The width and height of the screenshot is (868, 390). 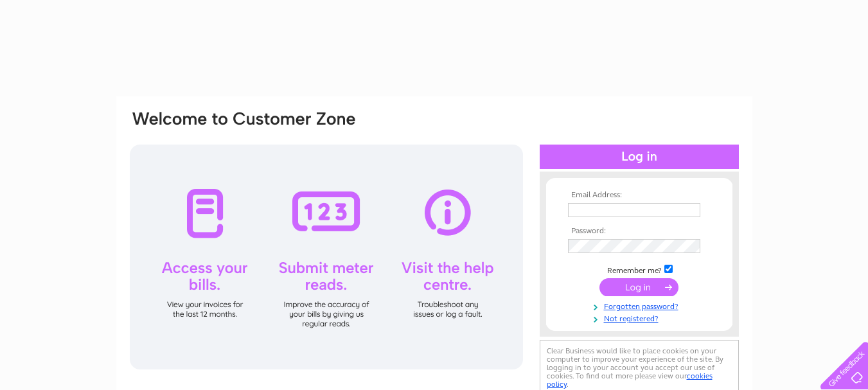 I want to click on a: cookies policy, so click(x=629, y=380).